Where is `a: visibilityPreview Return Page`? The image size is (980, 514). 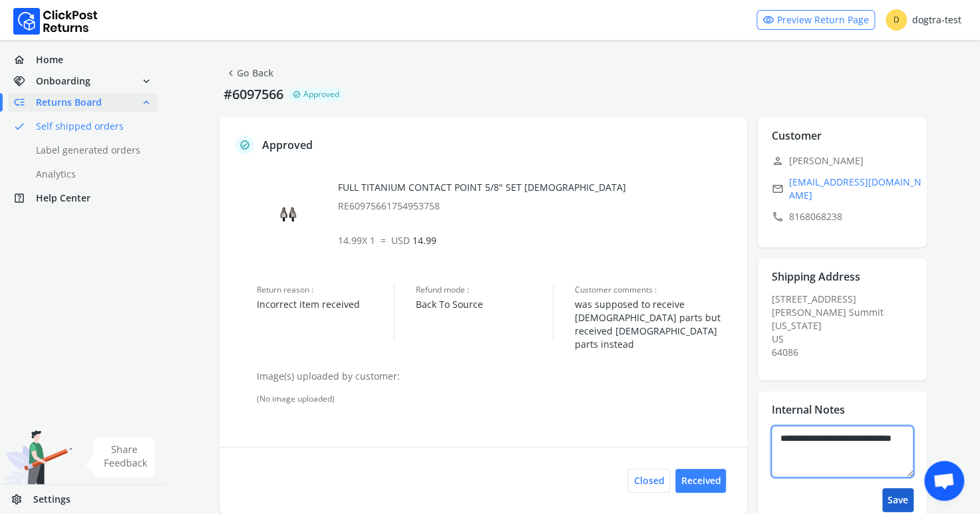 a: visibilityPreview Return Page is located at coordinates (815, 20).